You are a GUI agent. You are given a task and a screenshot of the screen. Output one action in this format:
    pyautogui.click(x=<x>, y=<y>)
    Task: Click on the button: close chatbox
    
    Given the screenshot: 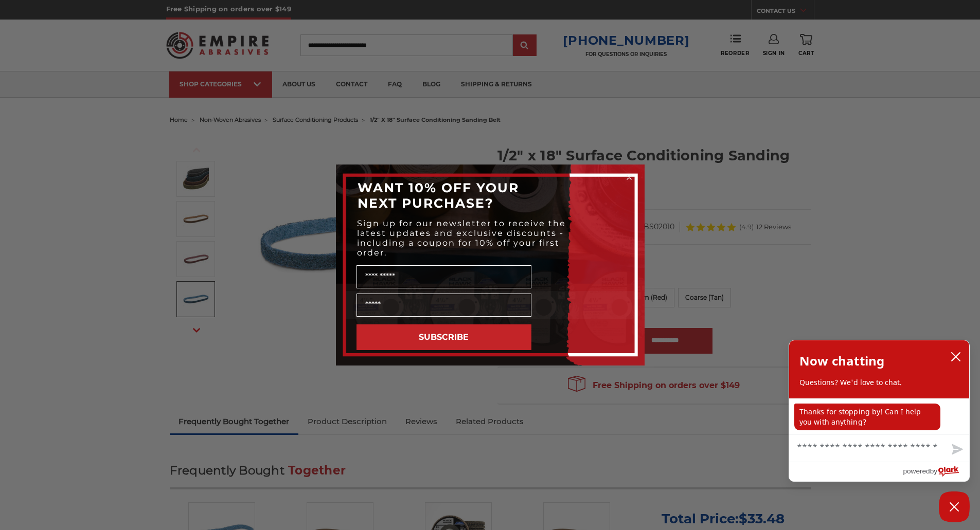 What is the action you would take?
    pyautogui.click(x=955, y=357)
    